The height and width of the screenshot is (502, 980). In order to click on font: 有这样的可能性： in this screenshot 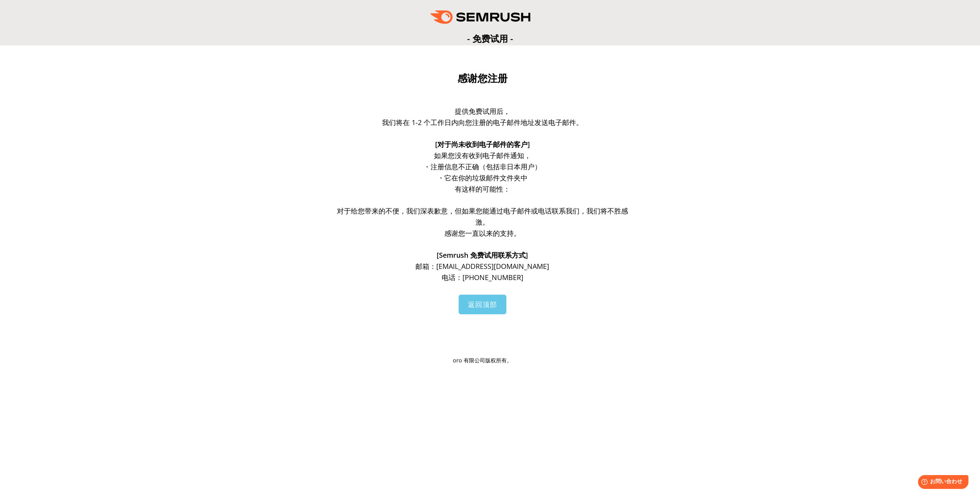, I will do `click(482, 189)`.